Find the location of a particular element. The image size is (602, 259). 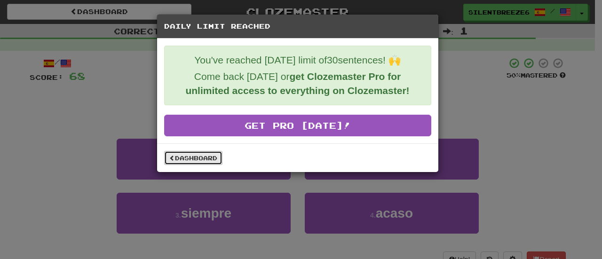

h5: Daily Limit Reached is located at coordinates (298, 26).